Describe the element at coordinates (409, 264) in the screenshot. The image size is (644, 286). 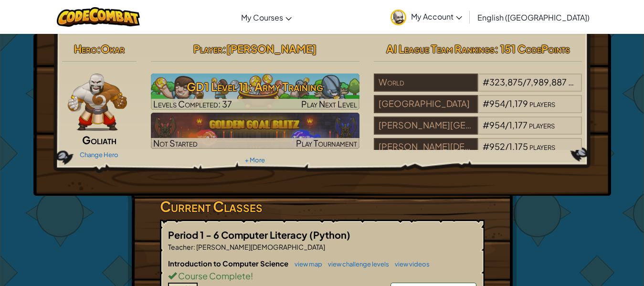
I see `a: view videos` at that location.